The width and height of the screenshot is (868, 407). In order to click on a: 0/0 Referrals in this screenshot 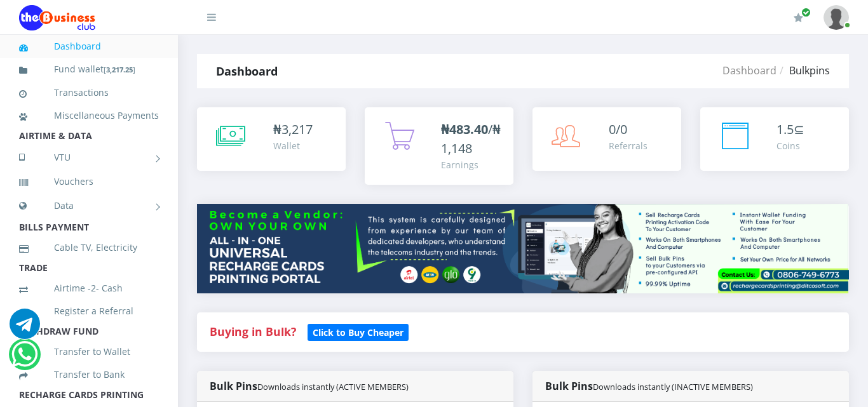, I will do `click(607, 139)`.